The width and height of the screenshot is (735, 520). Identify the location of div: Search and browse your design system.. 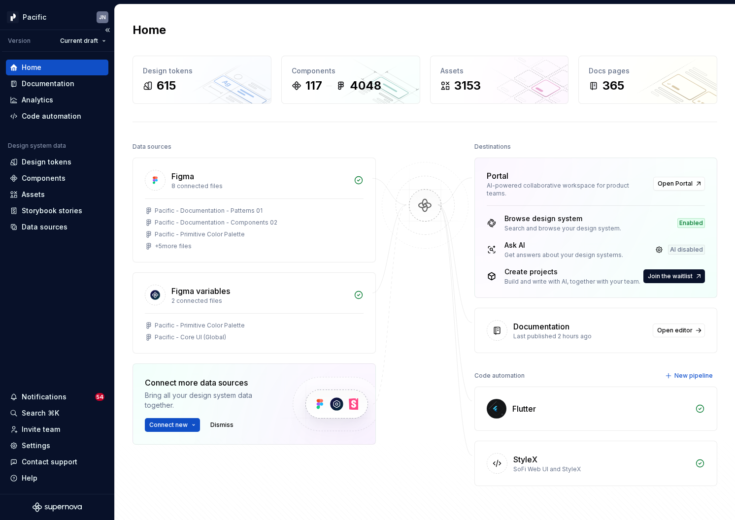
(563, 229).